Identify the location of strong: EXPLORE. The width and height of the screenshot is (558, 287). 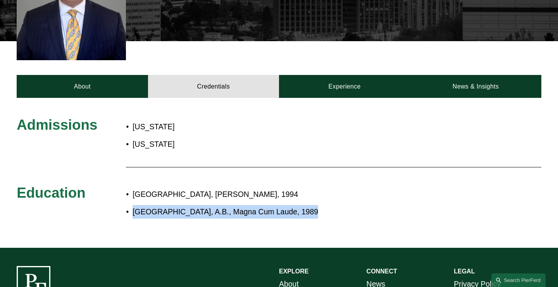
(294, 271).